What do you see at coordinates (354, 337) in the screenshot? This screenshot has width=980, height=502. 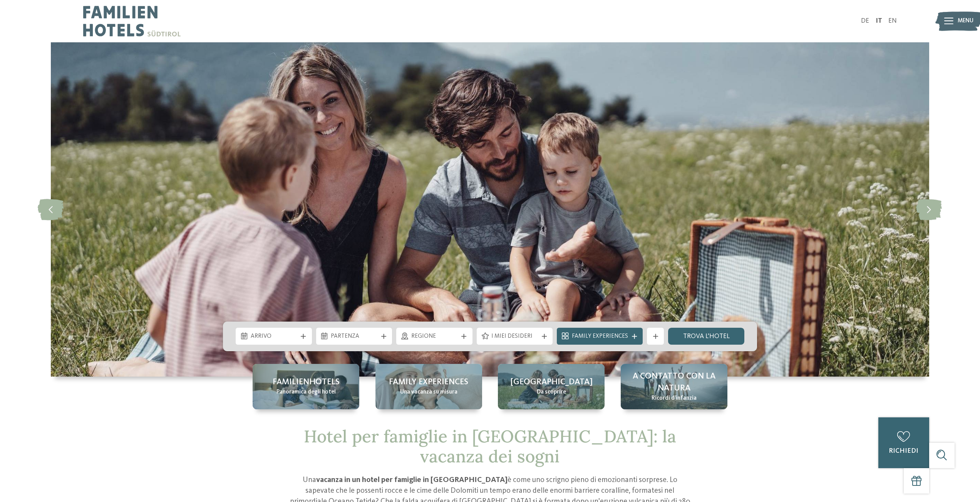 I see `span: Partenza` at bounding box center [354, 337].